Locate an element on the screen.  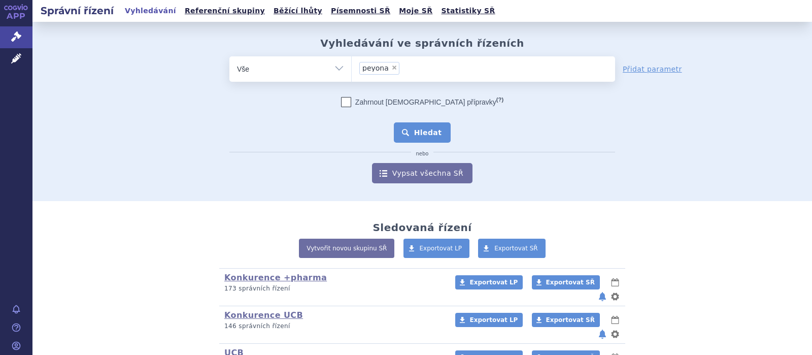
h2: Vyhledávání ve správních řízeních is located at coordinates (422, 43).